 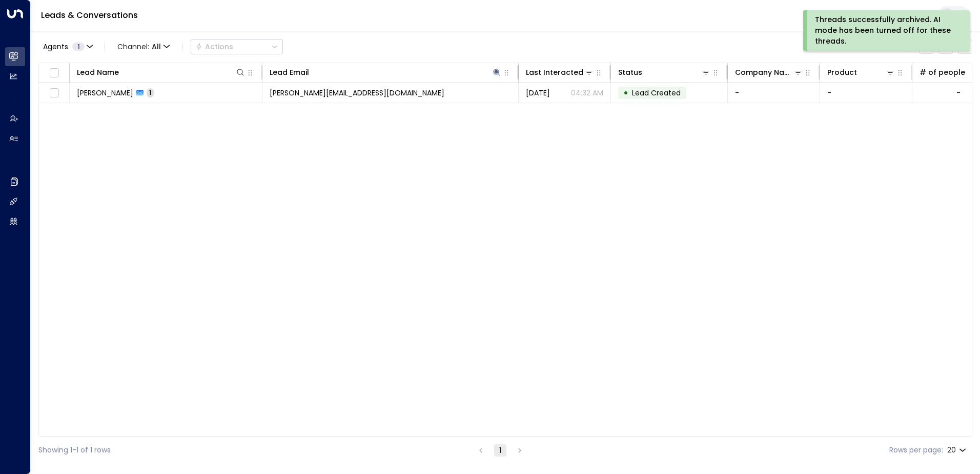 What do you see at coordinates (89, 15) in the screenshot?
I see `a: Leads & Conversations` at bounding box center [89, 15].